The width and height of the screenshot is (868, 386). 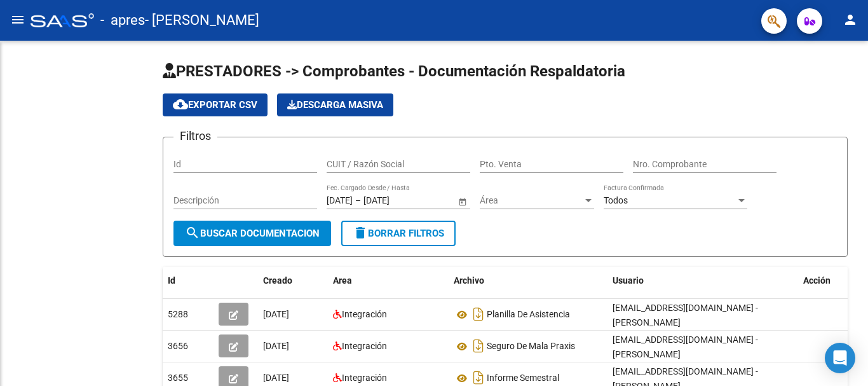 What do you see at coordinates (628, 280) in the screenshot?
I see `span: Usuario` at bounding box center [628, 280].